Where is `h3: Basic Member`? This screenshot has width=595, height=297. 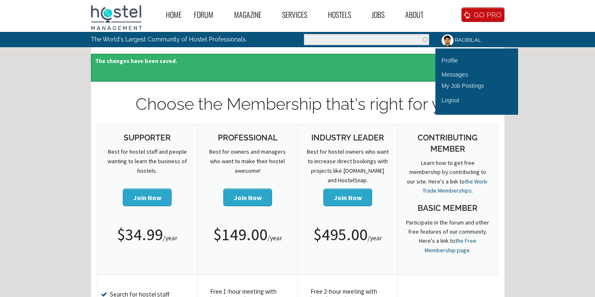
h3: Basic Member is located at coordinates (448, 208).